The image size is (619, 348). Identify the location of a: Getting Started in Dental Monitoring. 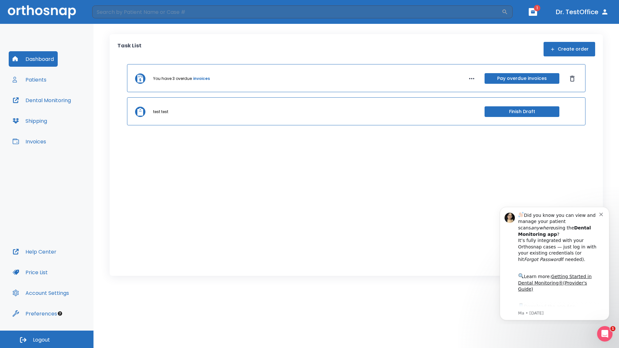
(65, 79).